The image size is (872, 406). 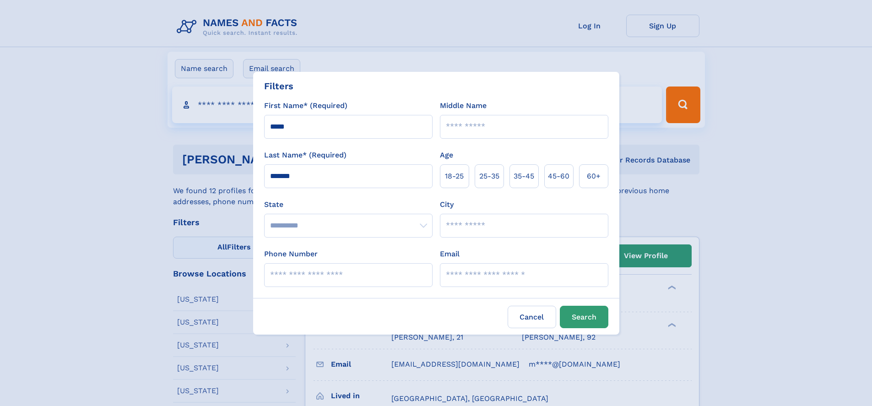 I want to click on span: 35‑45, so click(x=524, y=176).